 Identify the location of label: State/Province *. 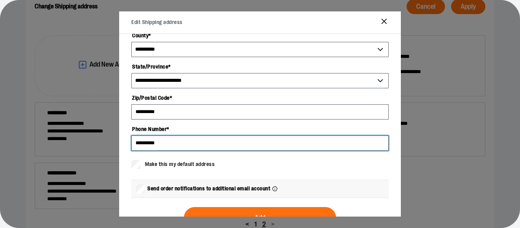
(260, 67).